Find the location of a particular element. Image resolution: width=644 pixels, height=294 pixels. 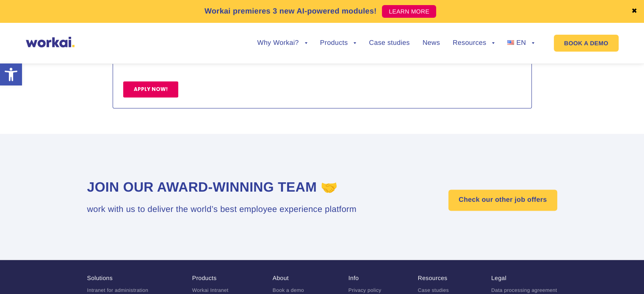

input: I hereby consent to the processing of the personal data I have provided during the recruitment pr... is located at coordinates (5, 121).